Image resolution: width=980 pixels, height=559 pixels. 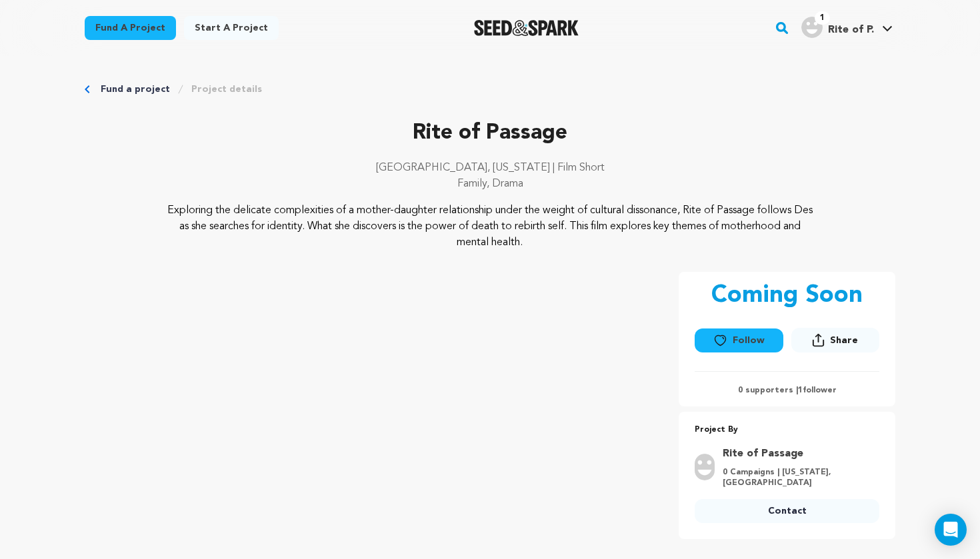 I want to click on button: Follow, so click(x=738, y=340).